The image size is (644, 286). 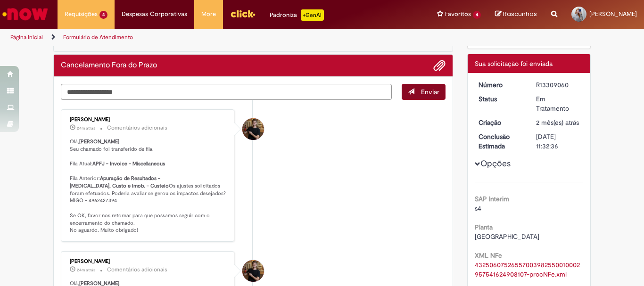 I want to click on span: Favoritos, so click(x=458, y=14).